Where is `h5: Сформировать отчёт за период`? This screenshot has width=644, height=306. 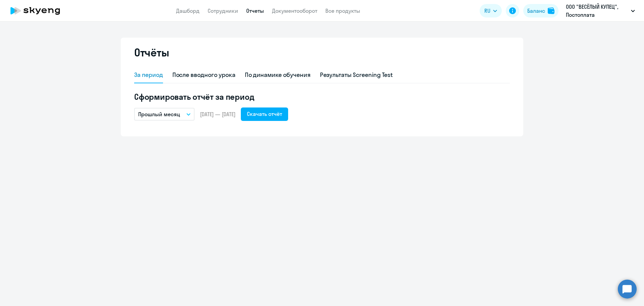
h5: Сформировать отчёт за период is located at coordinates (322, 97).